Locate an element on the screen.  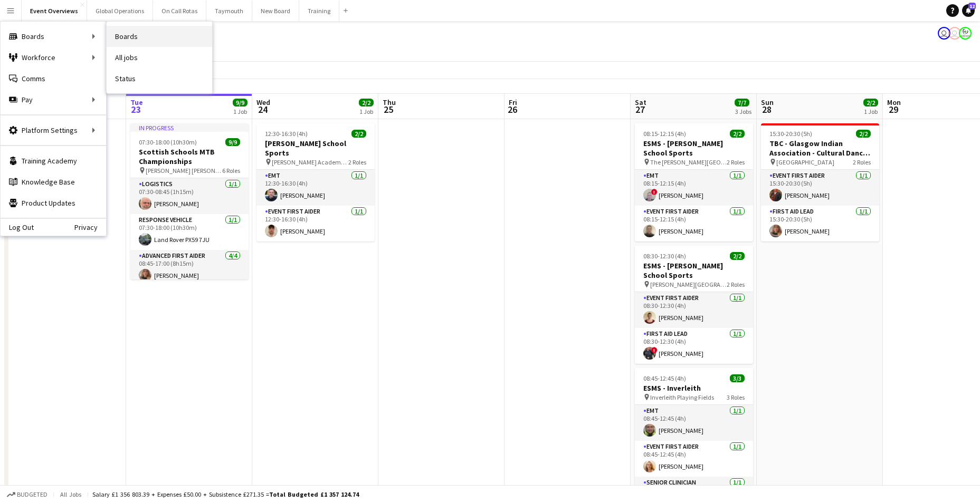
span: 08:15-12:15 (4h) is located at coordinates (665, 133).